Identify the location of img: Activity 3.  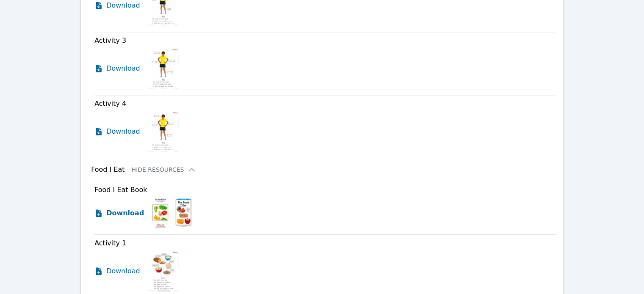
(163, 69).